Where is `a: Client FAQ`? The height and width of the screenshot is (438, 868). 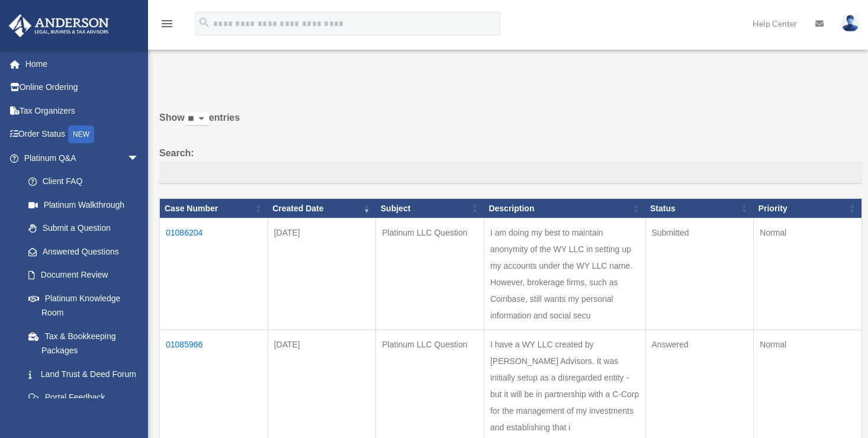 a: Client FAQ is located at coordinates (84, 182).